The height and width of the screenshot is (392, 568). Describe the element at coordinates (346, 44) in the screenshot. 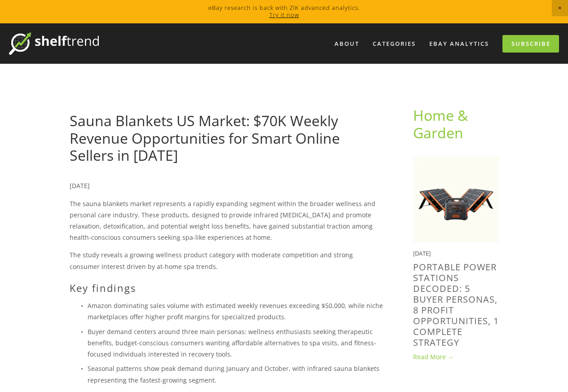

I see `a: About` at that location.